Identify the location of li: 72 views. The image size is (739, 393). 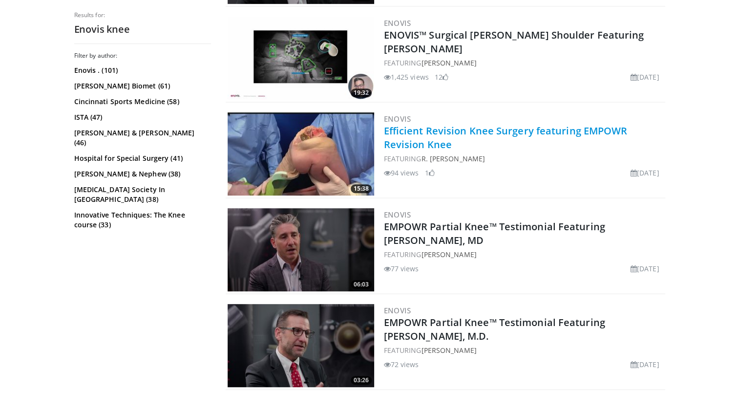
(401, 364).